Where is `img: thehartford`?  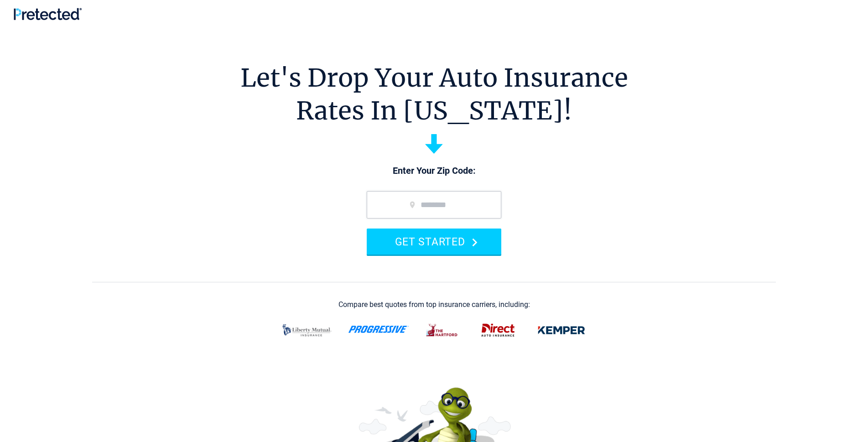 img: thehartford is located at coordinates (442, 330).